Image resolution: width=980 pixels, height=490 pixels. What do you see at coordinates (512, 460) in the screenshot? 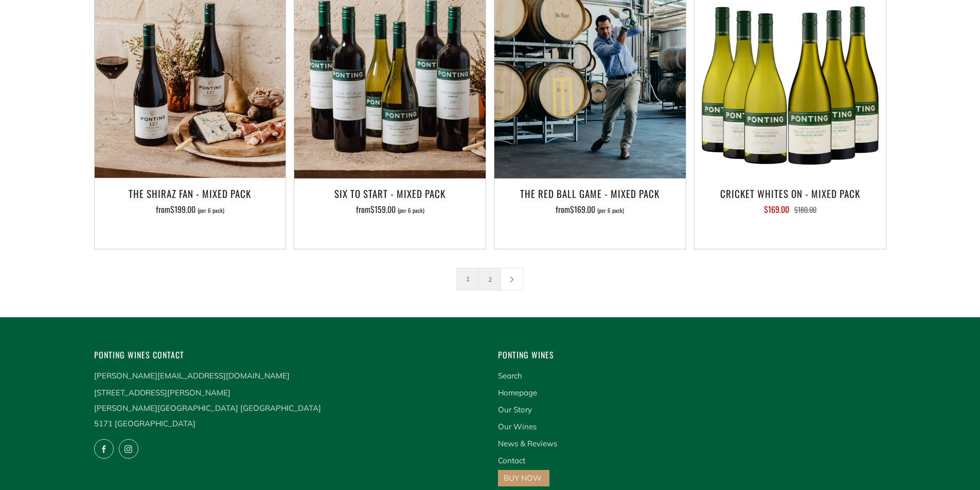
I see `a: Contact` at bounding box center [512, 460].